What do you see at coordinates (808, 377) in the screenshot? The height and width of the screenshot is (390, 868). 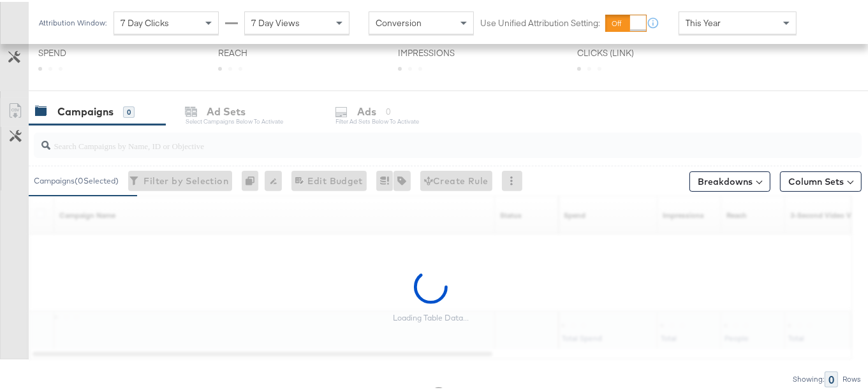 I see `div: Showing:` at bounding box center [808, 377].